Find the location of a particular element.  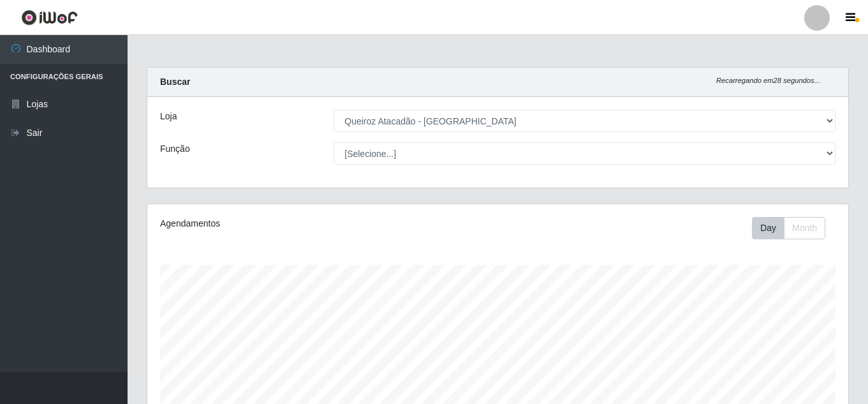

i: Recarregando em 28 segundos... is located at coordinates (768, 81).